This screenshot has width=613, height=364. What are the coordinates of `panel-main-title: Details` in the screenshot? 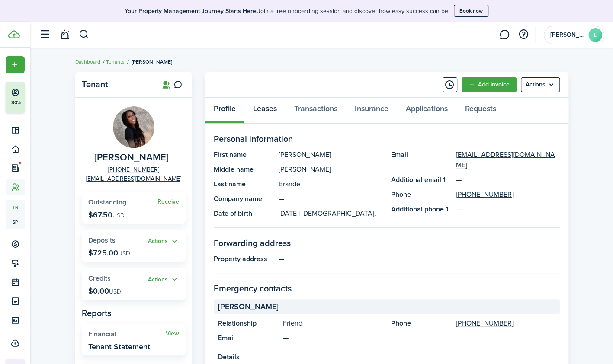 It's located at (387, 357).